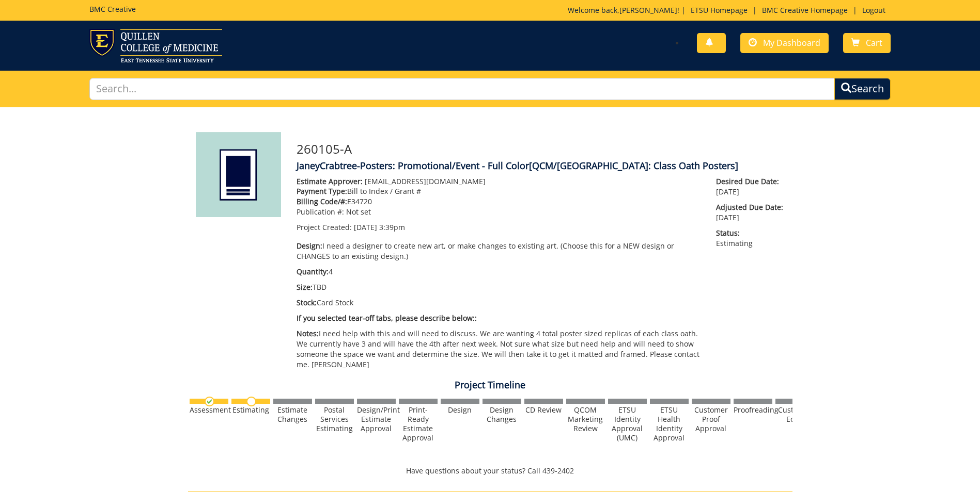  What do you see at coordinates (750, 181) in the screenshot?
I see `span: Desired Due Date:` at bounding box center [750, 181].